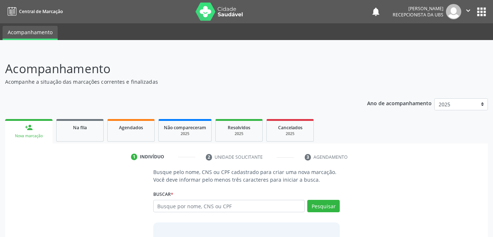 This screenshot has width=493, height=237. I want to click on img: img, so click(453, 12).